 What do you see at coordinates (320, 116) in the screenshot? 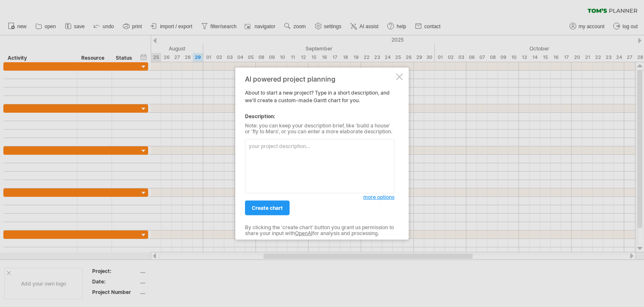
I see `div: Description:` at bounding box center [320, 116].